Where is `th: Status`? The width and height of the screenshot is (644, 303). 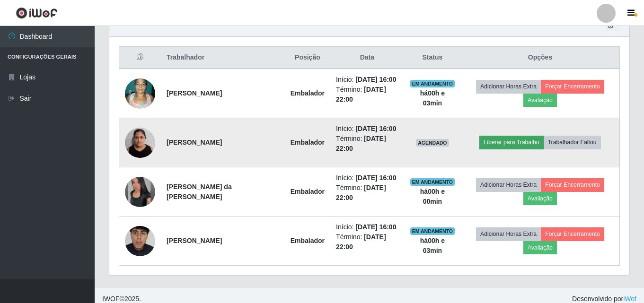 th: Status is located at coordinates (432, 58).